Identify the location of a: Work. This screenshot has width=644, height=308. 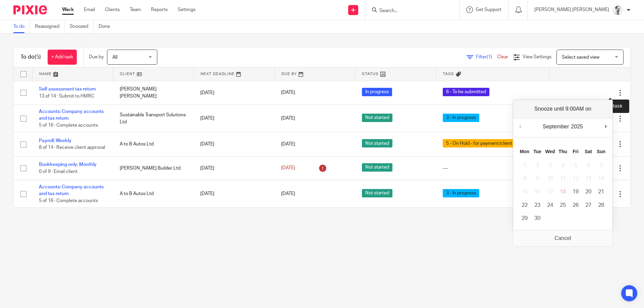
(68, 10).